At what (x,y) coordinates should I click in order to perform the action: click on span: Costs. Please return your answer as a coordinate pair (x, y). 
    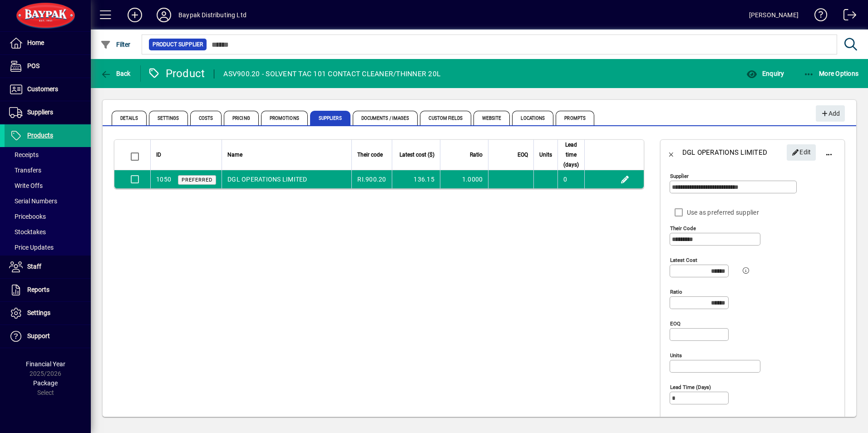
    Looking at the image, I should click on (206, 118).